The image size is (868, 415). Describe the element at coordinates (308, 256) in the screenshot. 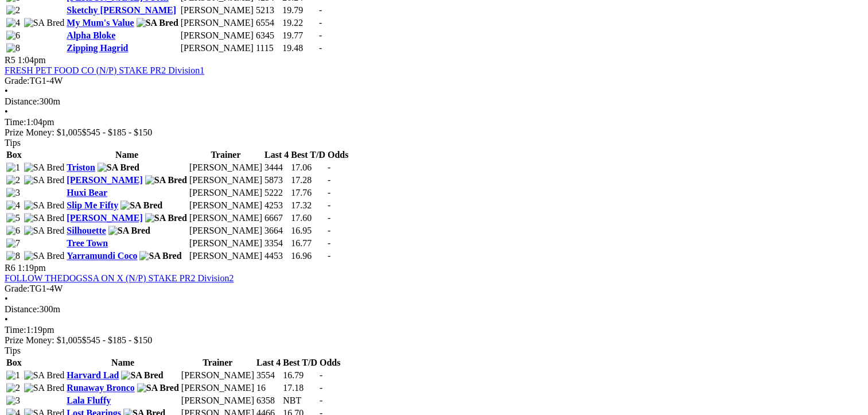

I see `td: 16.96` at that location.